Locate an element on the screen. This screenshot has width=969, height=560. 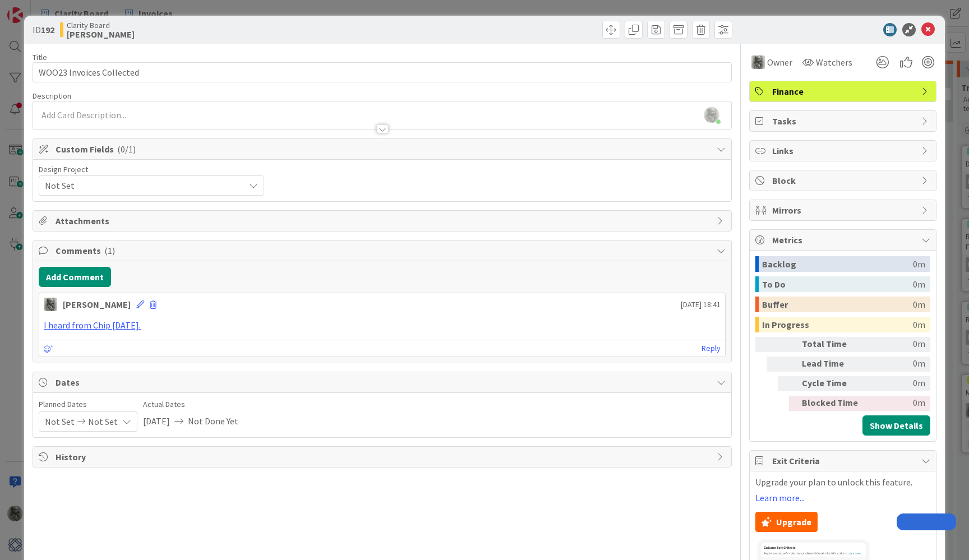
span: Clarity Board is located at coordinates (101, 25).